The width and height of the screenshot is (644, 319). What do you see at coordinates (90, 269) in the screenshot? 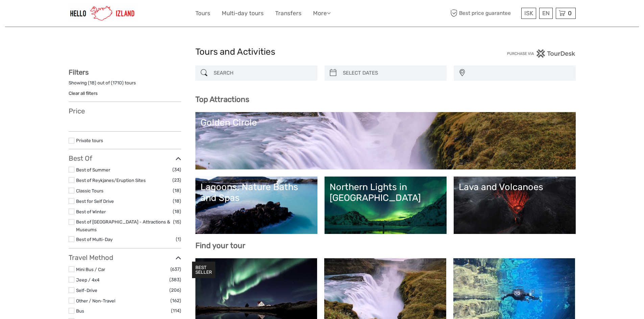
I see `a: Mini Bus / Car` at bounding box center [90, 269].